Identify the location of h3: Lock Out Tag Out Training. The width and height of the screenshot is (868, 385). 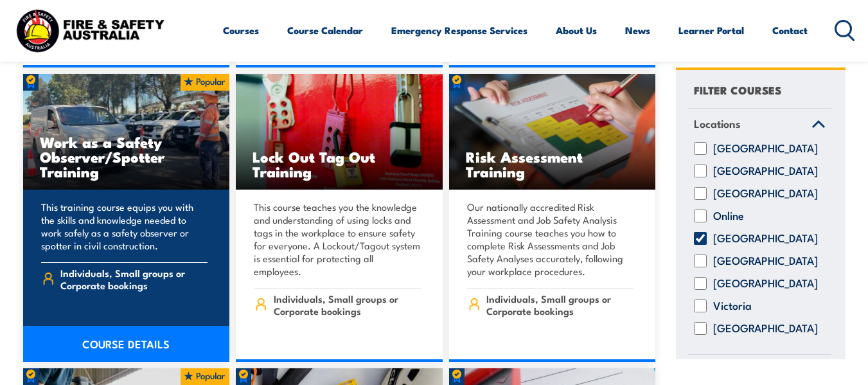
(340, 164).